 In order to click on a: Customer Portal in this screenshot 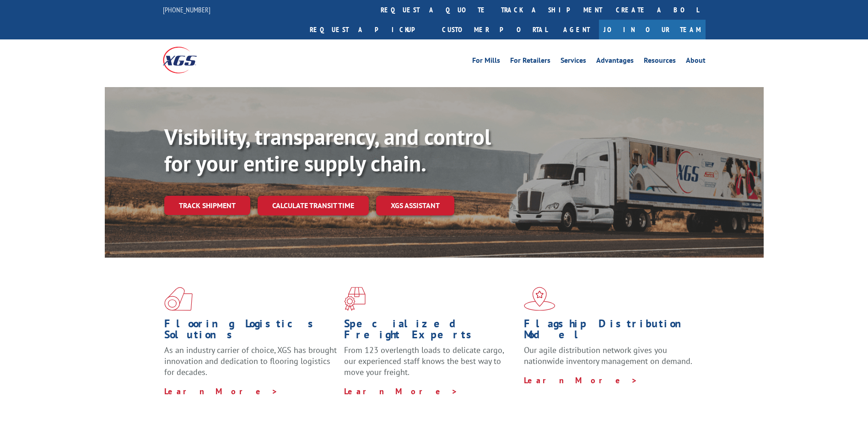, I will do `click(494, 30)`.